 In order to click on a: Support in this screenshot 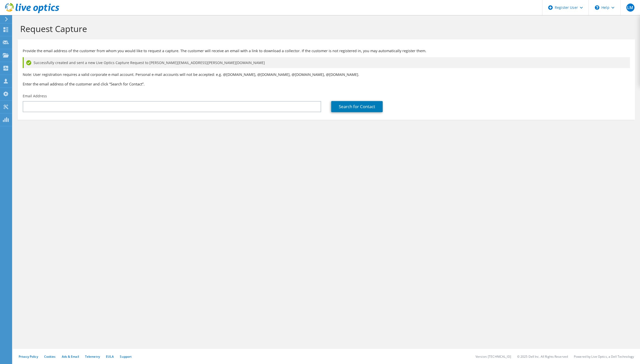, I will do `click(125, 357)`.